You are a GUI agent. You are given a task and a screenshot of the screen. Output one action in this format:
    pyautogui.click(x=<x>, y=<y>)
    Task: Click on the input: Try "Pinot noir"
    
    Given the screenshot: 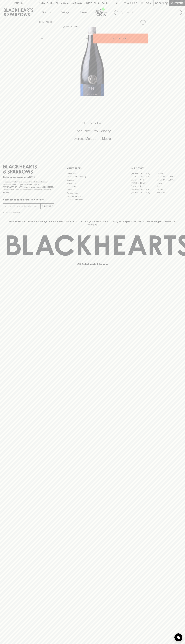 What is the action you would take?
    pyautogui.click(x=150, y=12)
    